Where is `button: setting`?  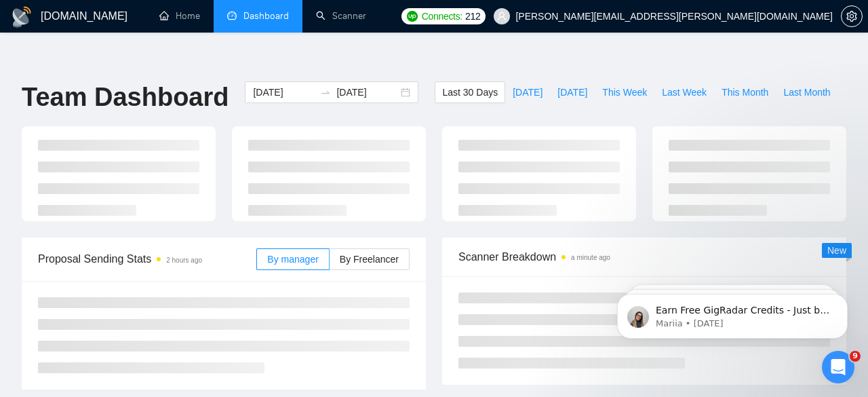
button: setting is located at coordinates (852, 16).